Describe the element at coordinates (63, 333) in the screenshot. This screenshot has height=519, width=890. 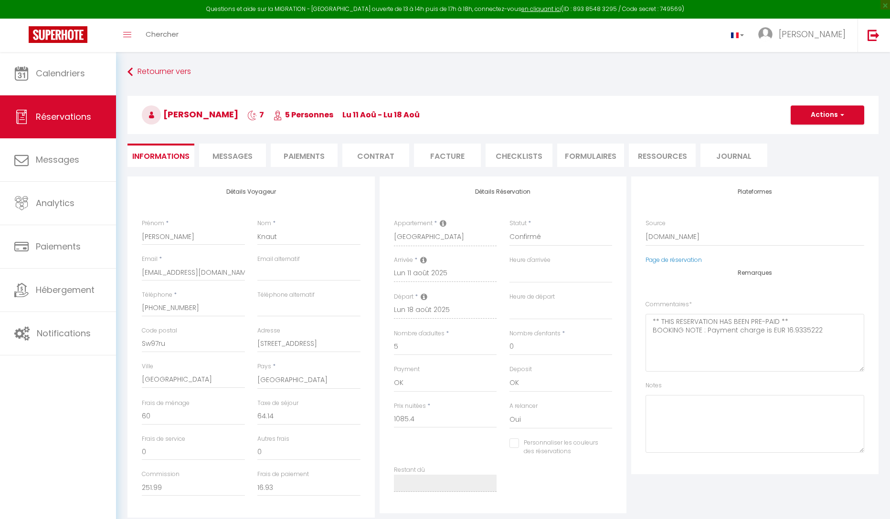
I see `span: Notifications` at that location.